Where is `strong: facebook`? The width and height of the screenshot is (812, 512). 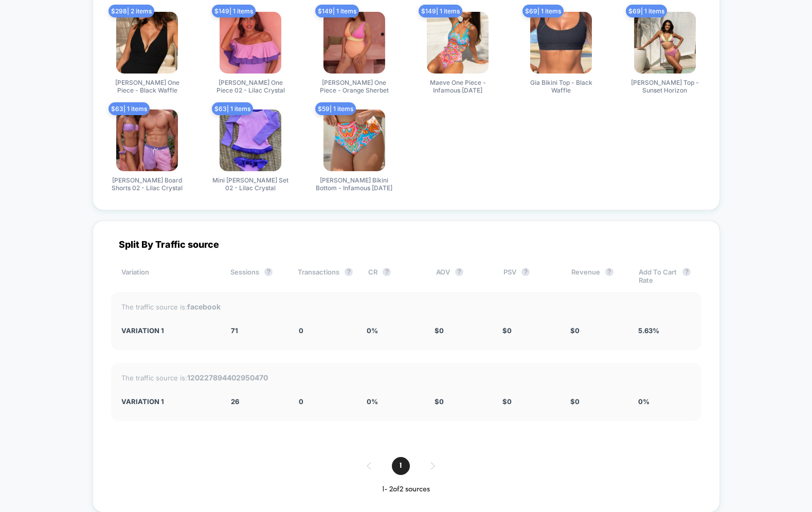
strong: facebook is located at coordinates (204, 307).